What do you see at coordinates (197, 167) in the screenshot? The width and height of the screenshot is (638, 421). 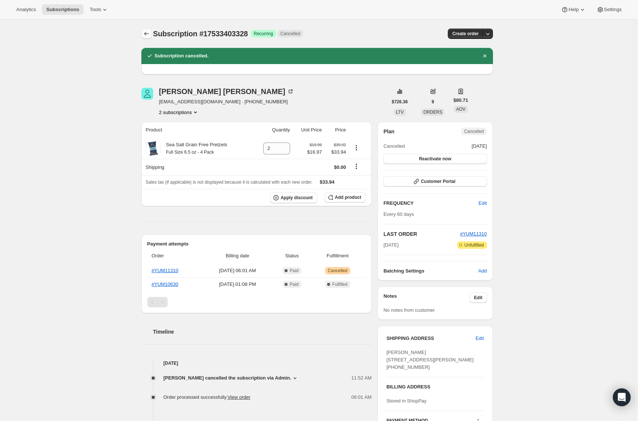 I see `th: Shipping` at bounding box center [197, 167].